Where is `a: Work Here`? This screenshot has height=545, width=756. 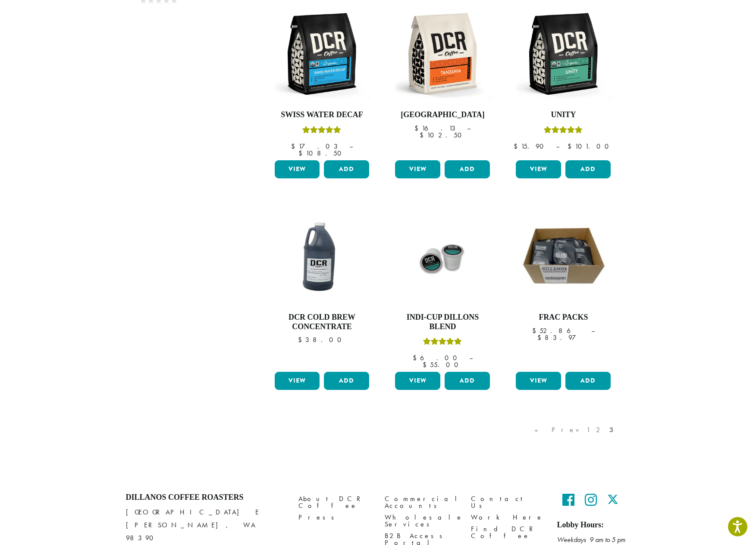
a: Work Here is located at coordinates (507, 517).